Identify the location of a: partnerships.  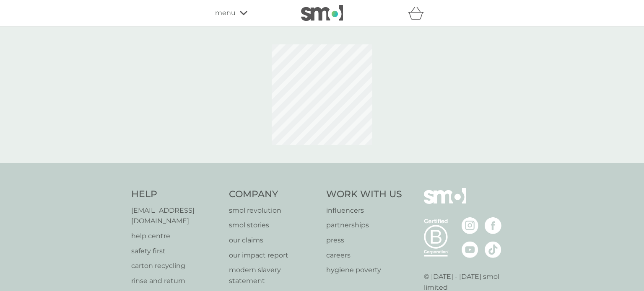
(364, 225).